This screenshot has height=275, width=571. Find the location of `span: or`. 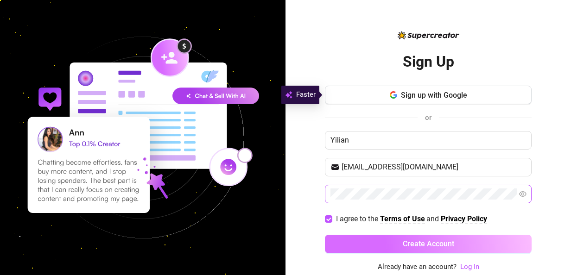

span: or is located at coordinates (429, 118).